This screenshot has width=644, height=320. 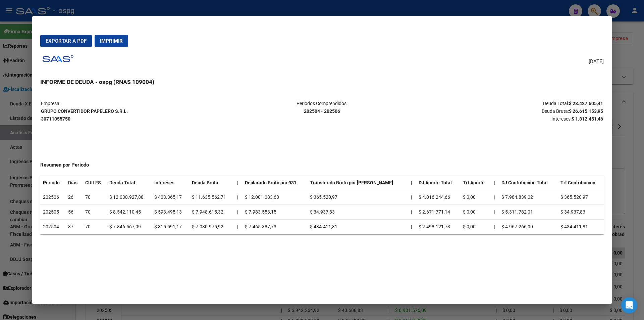 I want to click on td: $ 7.030.975,92, so click(x=212, y=227).